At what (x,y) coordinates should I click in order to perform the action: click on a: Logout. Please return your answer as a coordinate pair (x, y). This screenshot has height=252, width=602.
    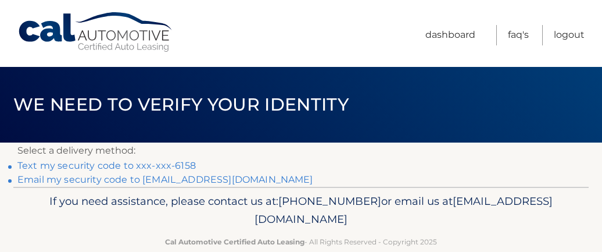
    Looking at the image, I should click on (569, 35).